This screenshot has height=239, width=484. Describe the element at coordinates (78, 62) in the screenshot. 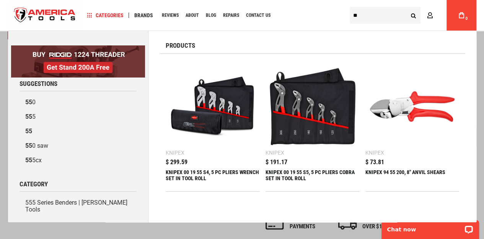

I see `img: BOGO: Buy RIDGID® 1224 Threader, Get Stand 200A Free!` at that location.